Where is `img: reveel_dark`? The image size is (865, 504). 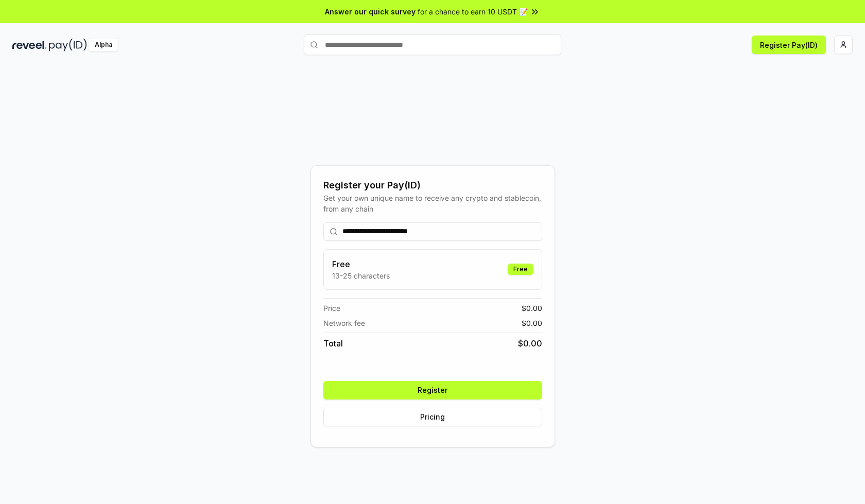 img: reveel_dark is located at coordinates (29, 44).